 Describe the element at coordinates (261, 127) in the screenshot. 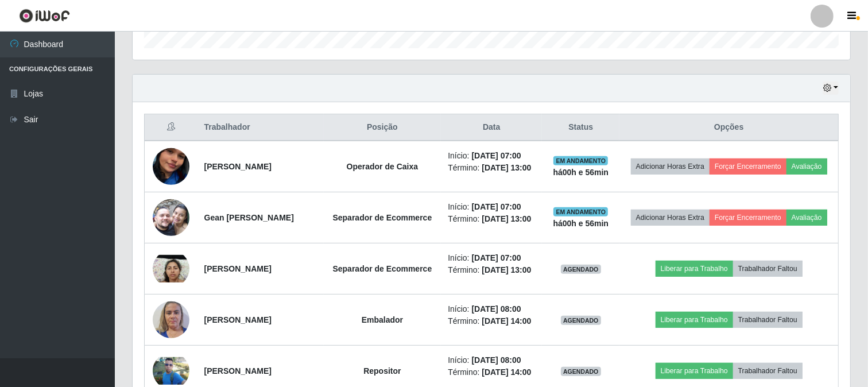

I see `th: Trabalhador` at that location.